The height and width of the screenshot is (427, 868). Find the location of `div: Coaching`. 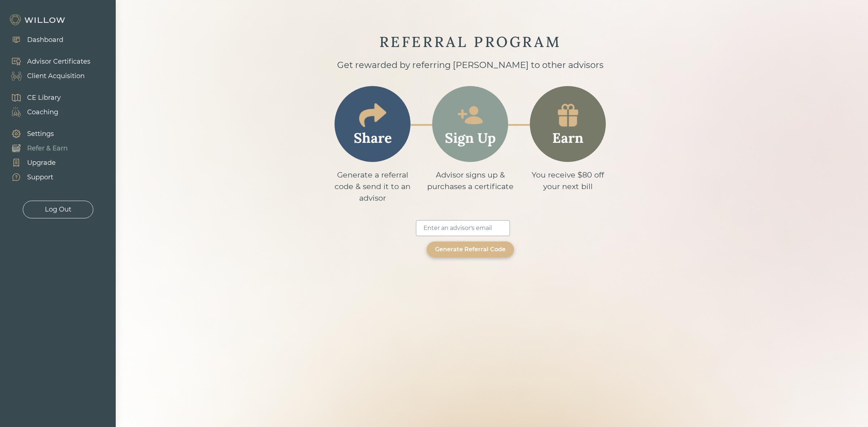

div: Coaching is located at coordinates (43, 112).